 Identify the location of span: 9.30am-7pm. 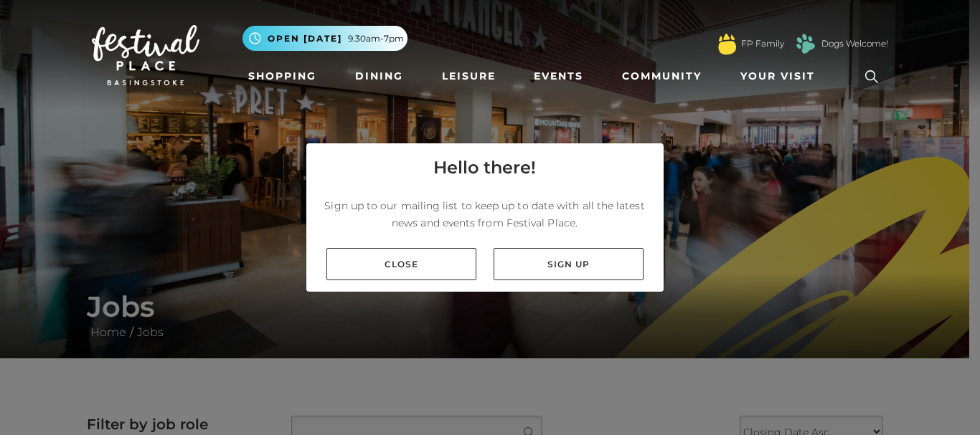
(376, 38).